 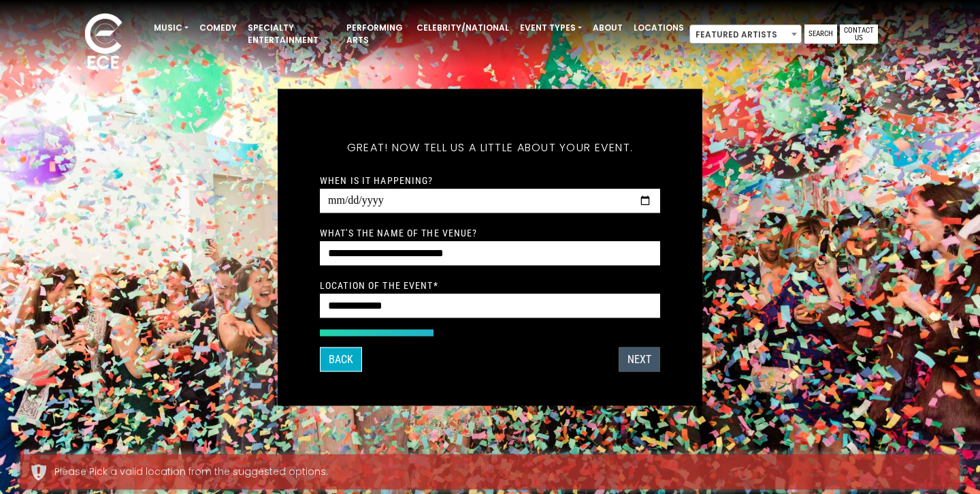 What do you see at coordinates (639, 359) in the screenshot?
I see `button: Next` at bounding box center [639, 359].